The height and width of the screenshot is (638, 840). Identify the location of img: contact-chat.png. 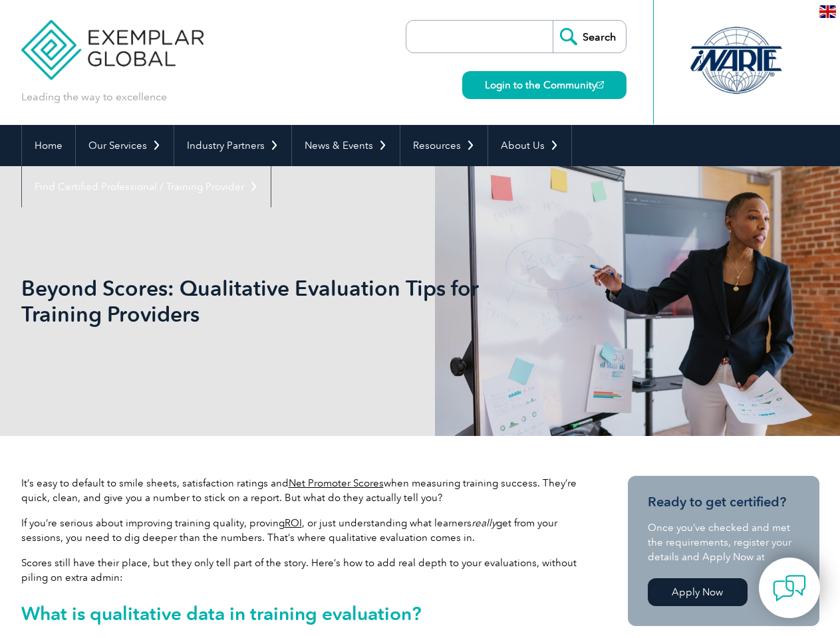
(790, 589).